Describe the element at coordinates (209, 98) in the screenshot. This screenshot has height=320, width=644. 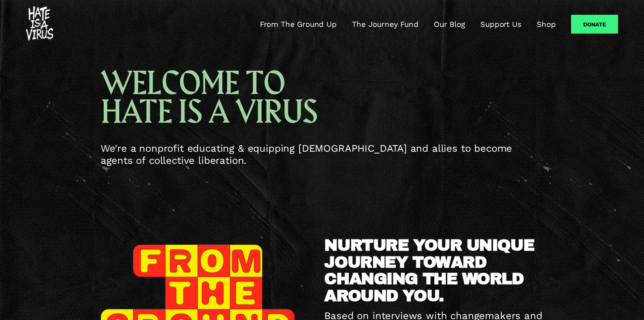
I see `span: WELCOME TO HATE IS A VIRUS` at that location.